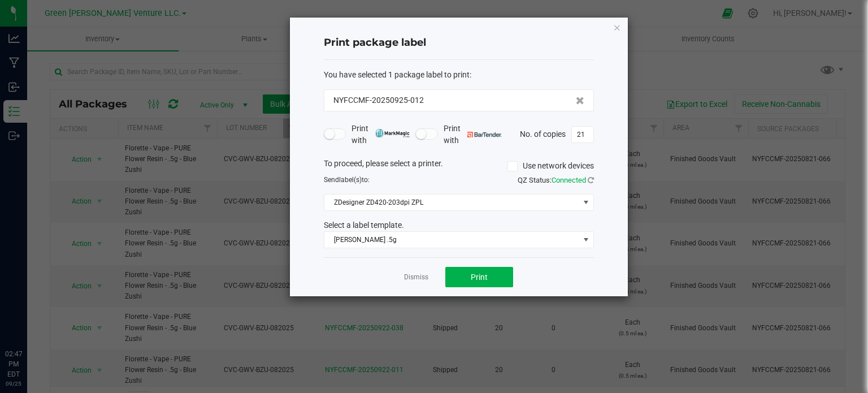 The image size is (868, 393). Describe the element at coordinates (479, 278) in the screenshot. I see `span: Print` at that location.